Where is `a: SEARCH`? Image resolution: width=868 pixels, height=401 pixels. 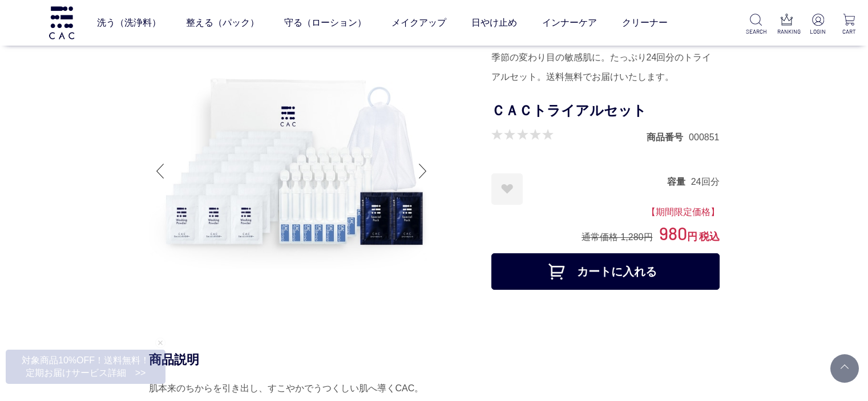 a: SEARCH is located at coordinates (755, 24).